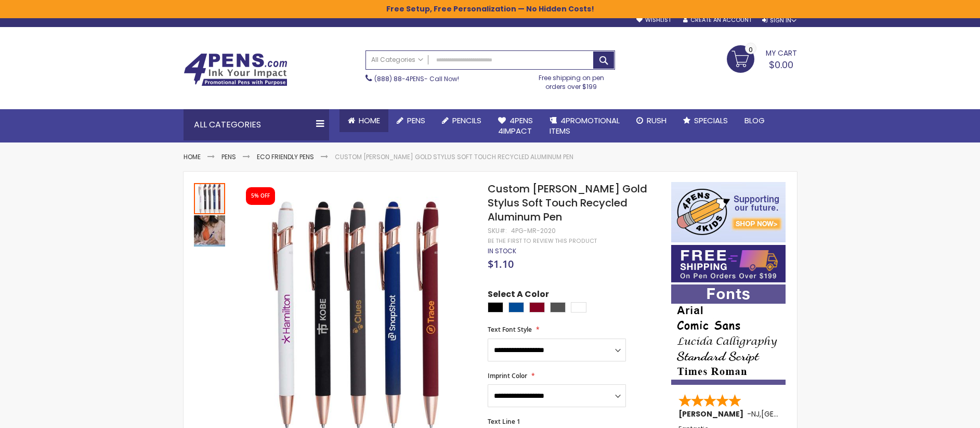 The width and height of the screenshot is (980, 428). Describe the element at coordinates (209, 231) in the screenshot. I see `img: Custom Lexi Rose Gold Stylus Soft Touch Recycled Aluminum Pen` at that location.